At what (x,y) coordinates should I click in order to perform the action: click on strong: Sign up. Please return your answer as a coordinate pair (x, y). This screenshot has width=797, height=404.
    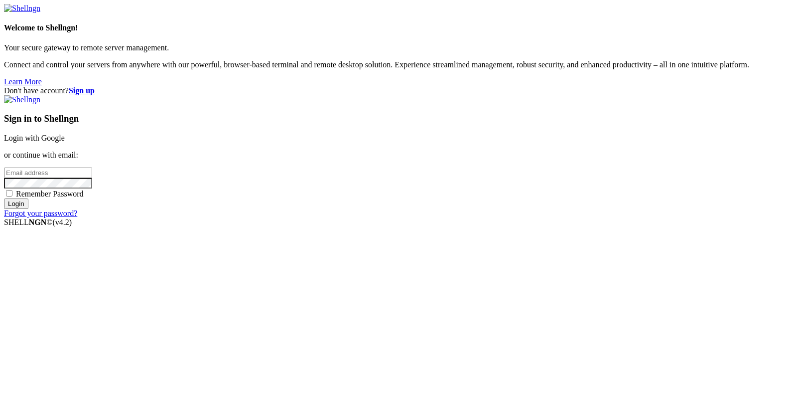
    Looking at the image, I should click on (82, 90).